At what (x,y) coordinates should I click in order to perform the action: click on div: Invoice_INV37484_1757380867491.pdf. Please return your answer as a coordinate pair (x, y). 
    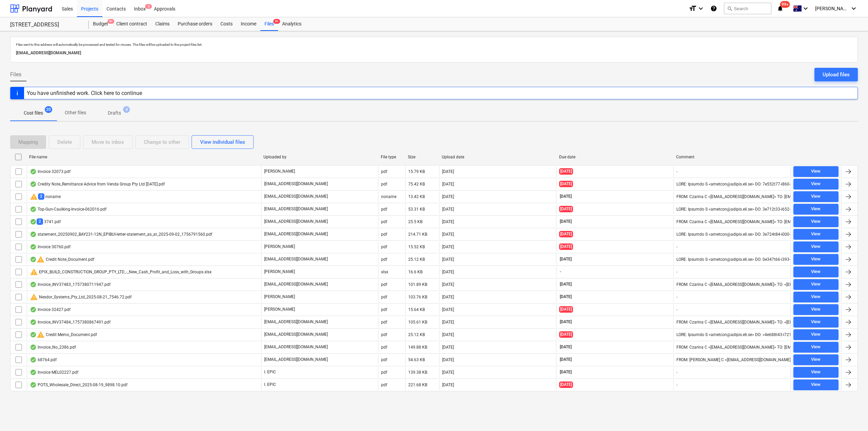
    Looking at the image, I should click on (70, 322).